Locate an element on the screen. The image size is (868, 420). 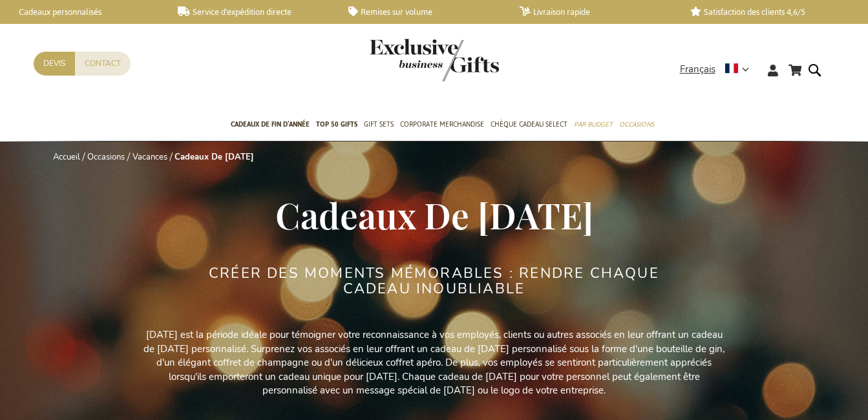
span: Français is located at coordinates (697, 69).